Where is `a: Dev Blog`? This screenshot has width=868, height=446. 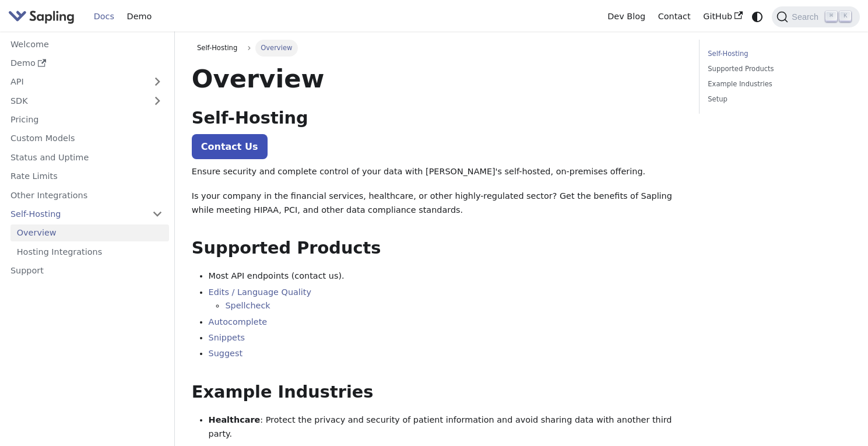 a: Dev Blog is located at coordinates (626, 16).